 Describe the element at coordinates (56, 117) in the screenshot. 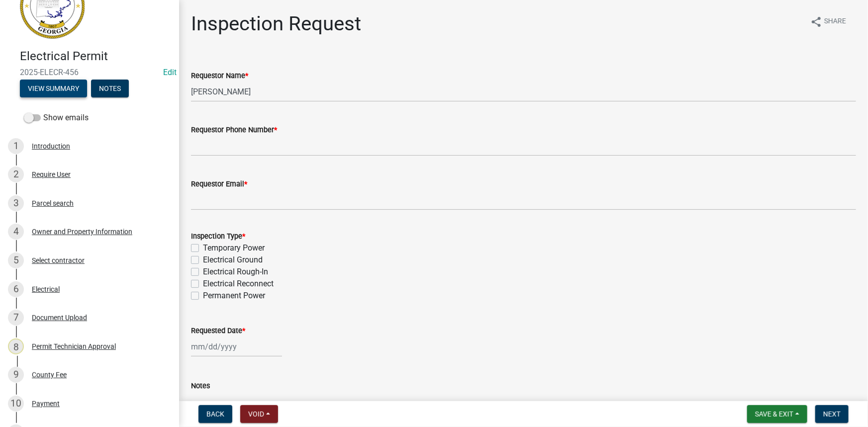

I see `label: Show emails` at that location.